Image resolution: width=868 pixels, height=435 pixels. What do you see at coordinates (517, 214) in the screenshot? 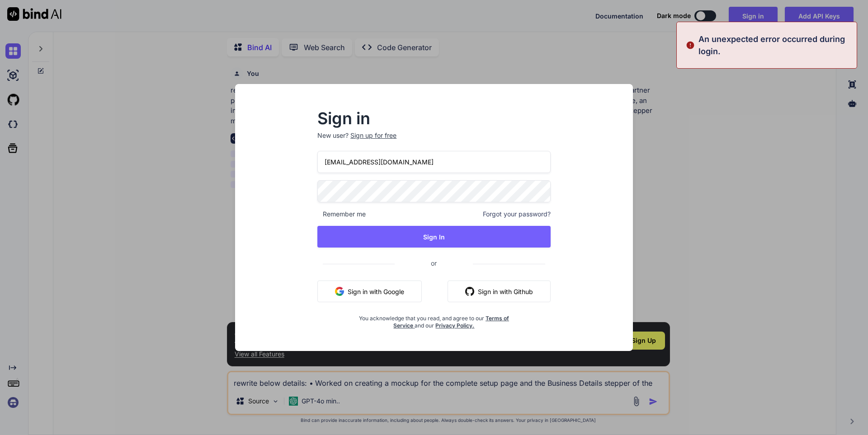
I see `span: Forgot your password?` at bounding box center [517, 214].